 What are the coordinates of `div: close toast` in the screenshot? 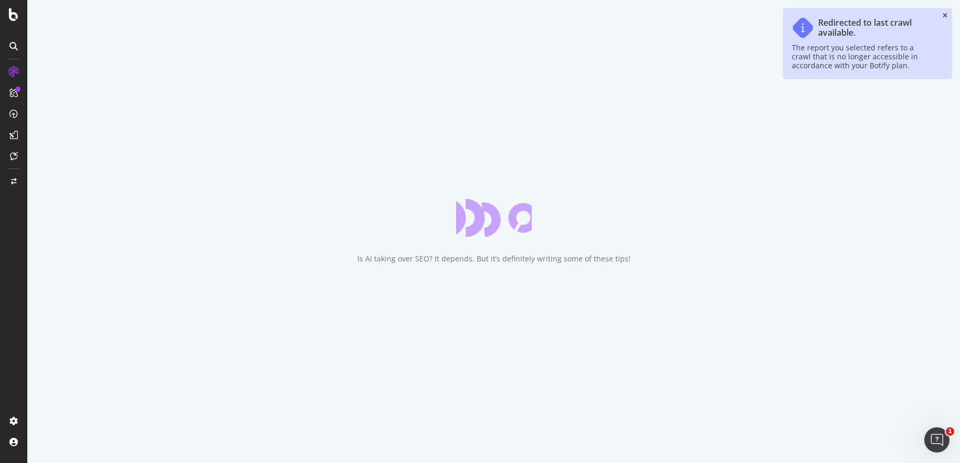 It's located at (945, 16).